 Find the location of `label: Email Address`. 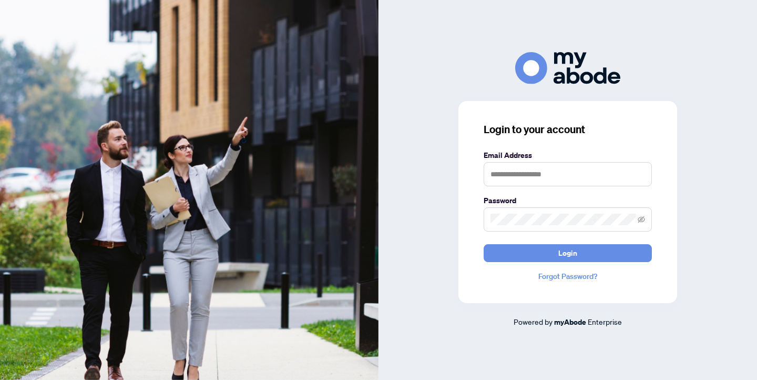

label: Email Address is located at coordinates (568, 155).